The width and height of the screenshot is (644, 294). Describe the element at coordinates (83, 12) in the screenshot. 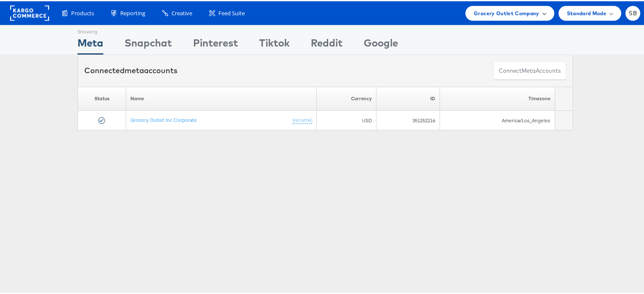

I see `span: Products` at that location.